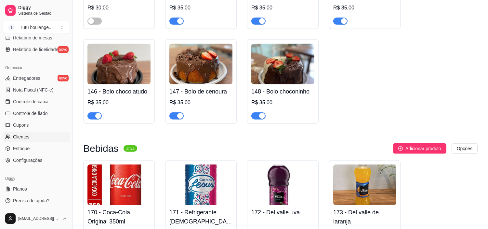 The width and height of the screenshot is (488, 229). What do you see at coordinates (119, 8) in the screenshot?
I see `div: R$ 30,00` at bounding box center [119, 8].